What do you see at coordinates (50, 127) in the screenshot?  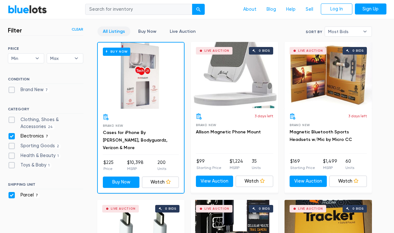 I see `span: 24` at bounding box center [50, 127].